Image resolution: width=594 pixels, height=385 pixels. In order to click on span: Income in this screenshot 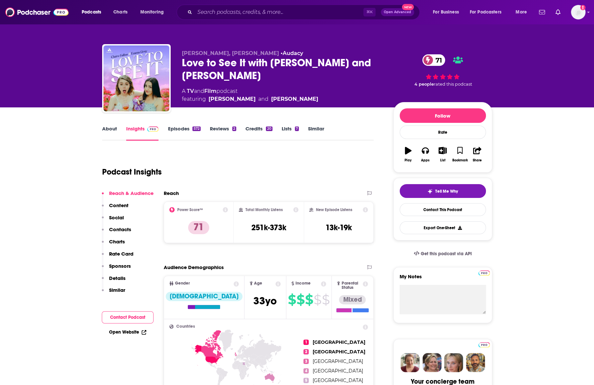, I will do `click(303, 283)`.